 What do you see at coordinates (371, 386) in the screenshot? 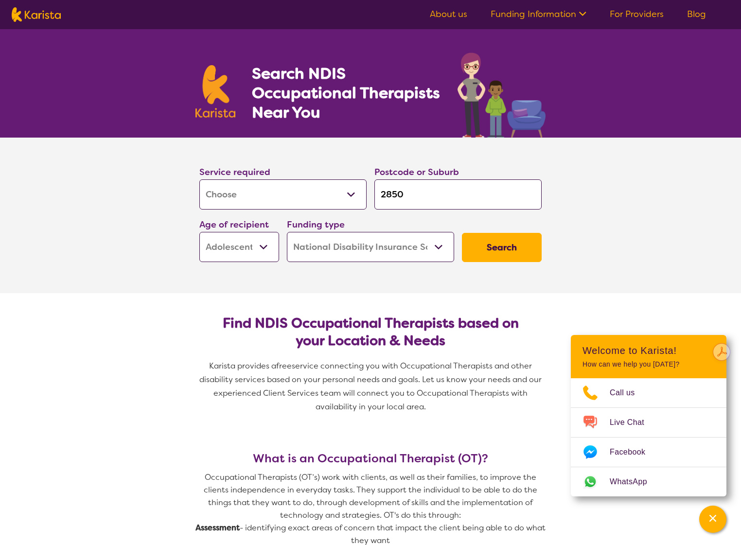
I see `span: service connecting you with Occupational Therapists and other disability services based on your p...` at bounding box center [371, 386].